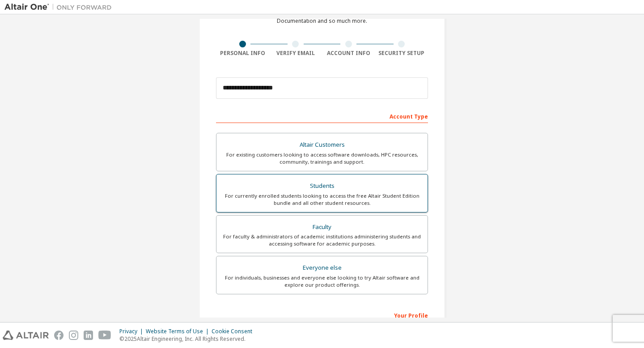 This screenshot has width=644, height=348. Describe the element at coordinates (322, 159) in the screenshot. I see `div: For existing customers looking to access software downloads, HPC resources, community, trainings ...` at that location.